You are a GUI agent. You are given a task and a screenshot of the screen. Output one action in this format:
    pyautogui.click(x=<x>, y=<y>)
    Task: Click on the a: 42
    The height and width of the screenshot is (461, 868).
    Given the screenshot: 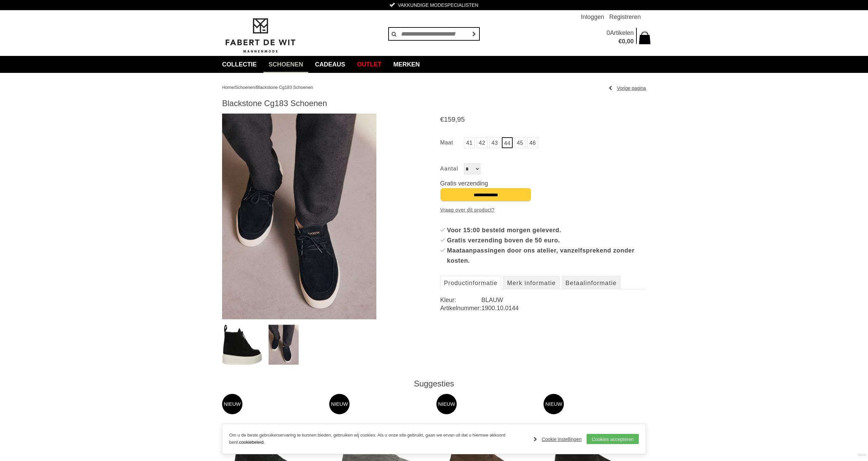 What is the action you would take?
    pyautogui.click(x=482, y=143)
    